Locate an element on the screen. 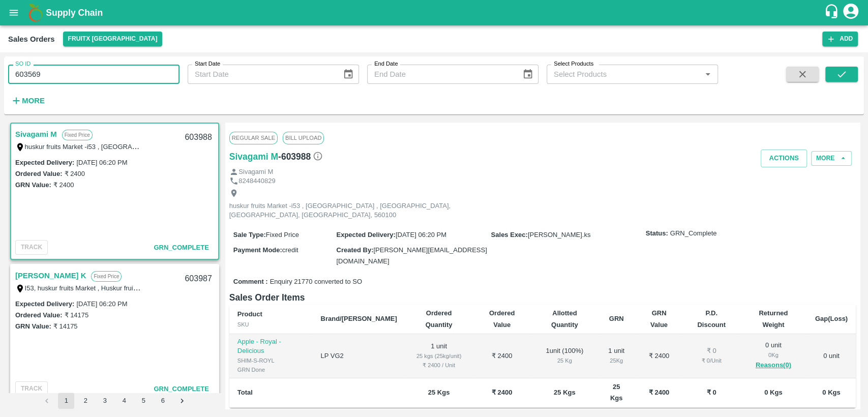 This screenshot has width=868, height=417. label: Status: is located at coordinates (657, 234).